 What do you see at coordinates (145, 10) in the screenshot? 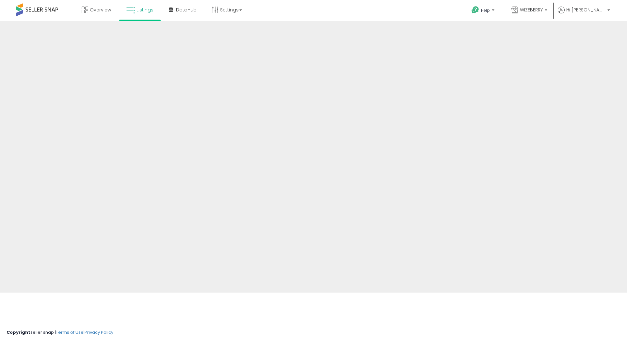
I see `span: Listings` at bounding box center [145, 10].